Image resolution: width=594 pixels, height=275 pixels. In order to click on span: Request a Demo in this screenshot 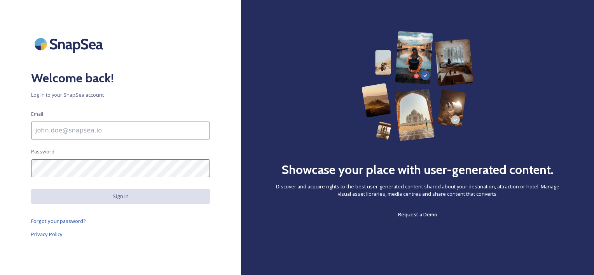, I will do `click(418, 215)`.